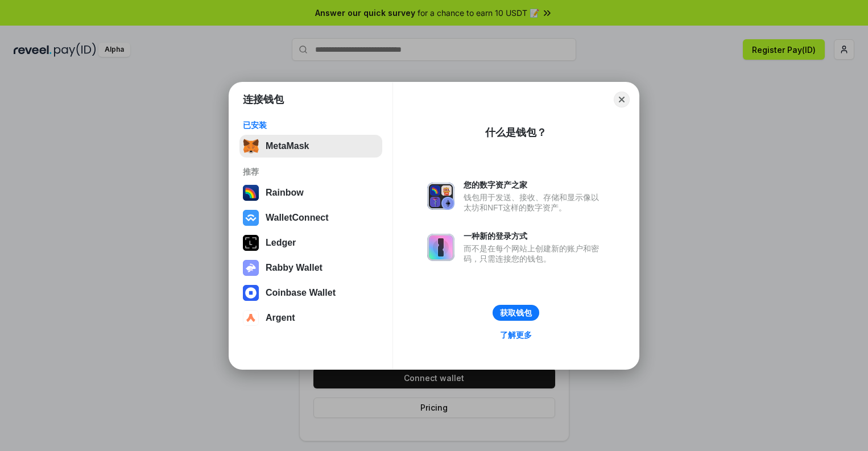 The width and height of the screenshot is (868, 451). I want to click on div: Rainbow, so click(285, 193).